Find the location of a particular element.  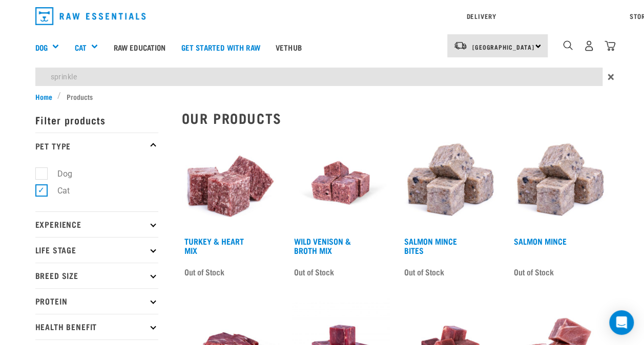

img: Pile Of Cubed Turkey Heart Mix For Pets is located at coordinates (231, 183).